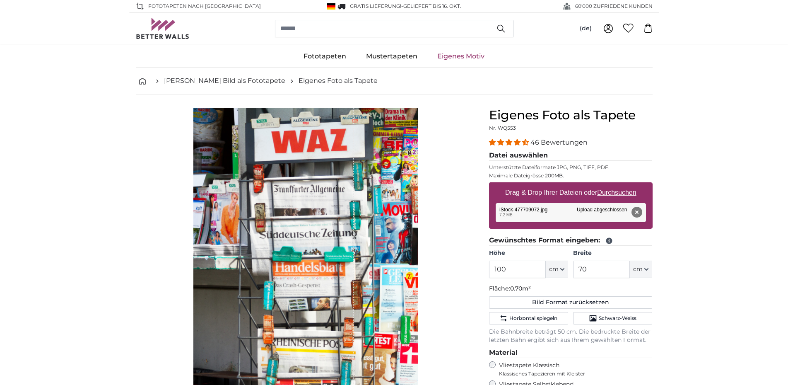 This screenshot has width=788, height=385. What do you see at coordinates (394, 81) in the screenshot?
I see `nav: breadcrumbs` at bounding box center [394, 81].